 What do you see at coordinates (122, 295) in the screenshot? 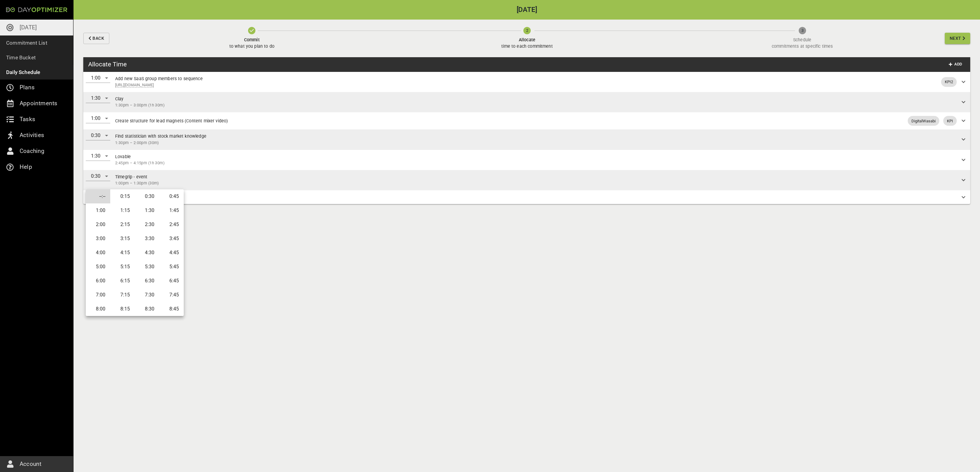
I see `li: 7:15` at bounding box center [122, 295].